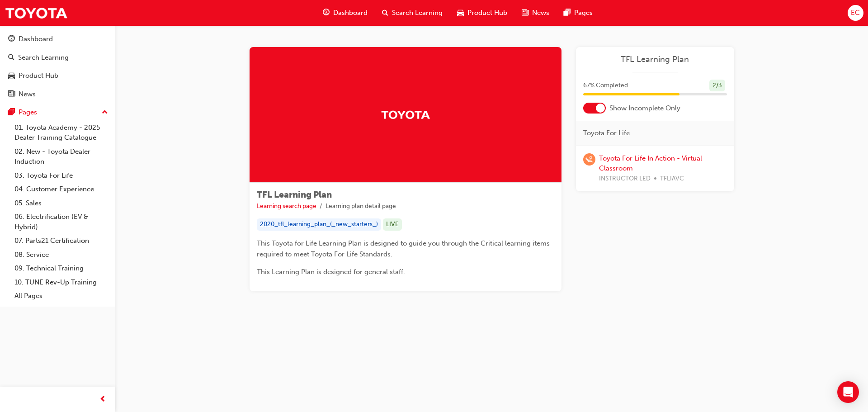 The width and height of the screenshot is (868, 412). Describe the element at coordinates (855, 13) in the screenshot. I see `button: EC` at that location.